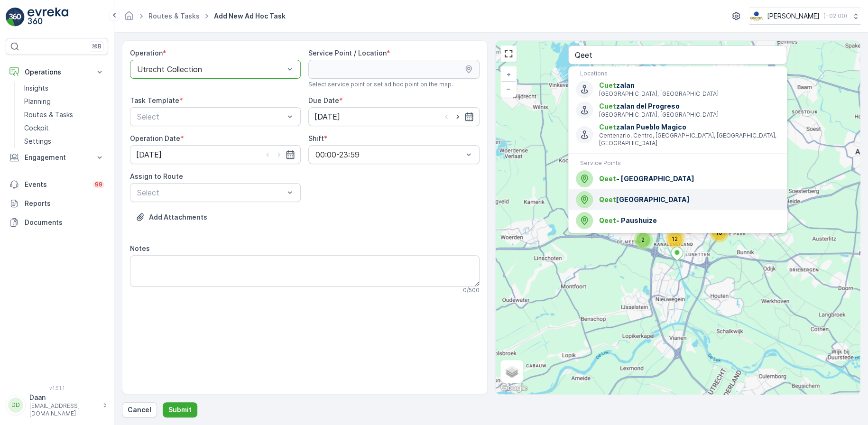 This screenshot has height=425, width=868. What do you see at coordinates (689, 221) in the screenshot?
I see `span: - Paushuize` at bounding box center [689, 221].